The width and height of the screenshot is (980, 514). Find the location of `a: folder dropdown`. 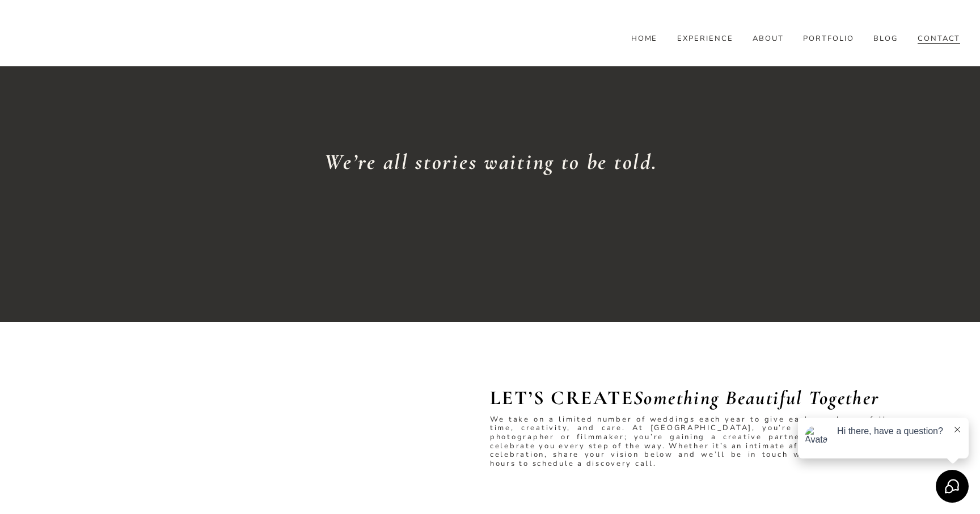

a: folder dropdown is located at coordinates (886, 39).